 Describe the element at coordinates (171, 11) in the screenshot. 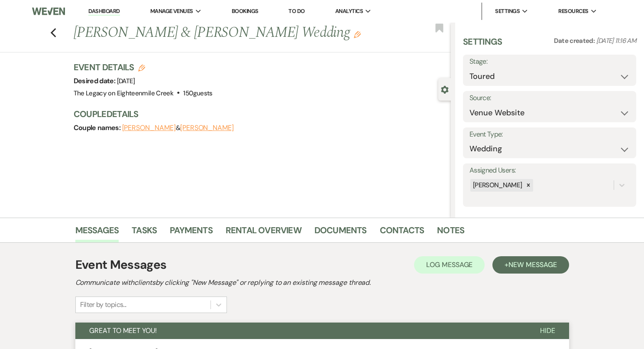

I see `span: Manage Venues` at that location.